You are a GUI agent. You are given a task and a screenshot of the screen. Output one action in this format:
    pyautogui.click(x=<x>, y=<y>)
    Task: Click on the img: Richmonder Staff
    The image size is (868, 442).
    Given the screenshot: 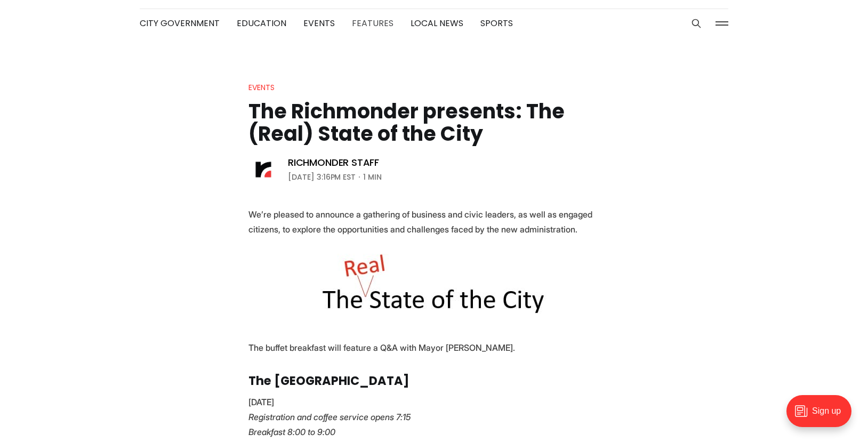 What is the action you would take?
    pyautogui.click(x=263, y=170)
    